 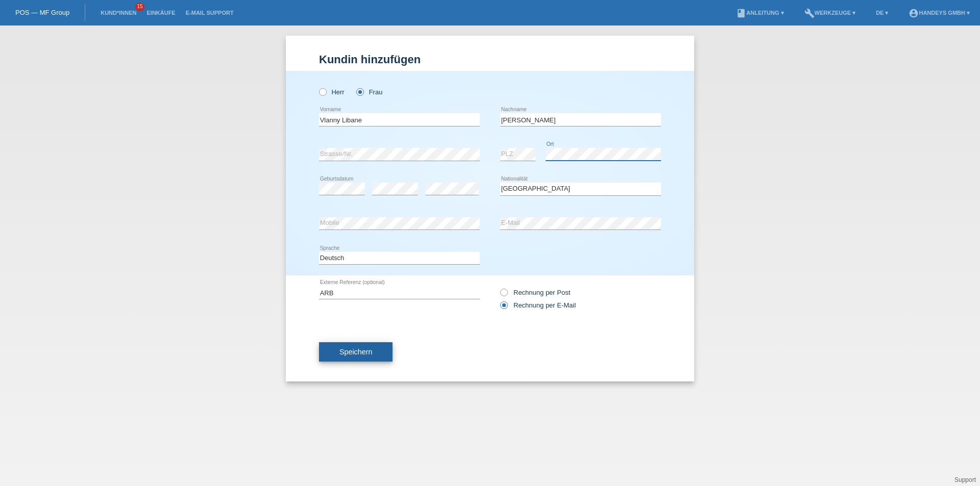 I want to click on label: Herr, so click(x=332, y=92).